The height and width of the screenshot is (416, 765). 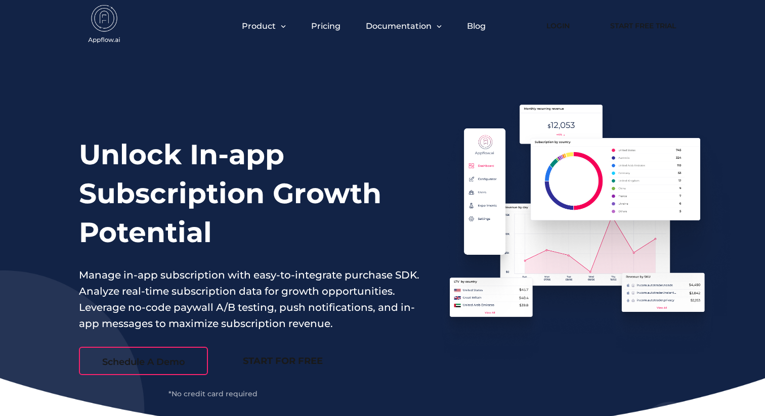 What do you see at coordinates (558, 26) in the screenshot?
I see `a: Login` at bounding box center [558, 26].